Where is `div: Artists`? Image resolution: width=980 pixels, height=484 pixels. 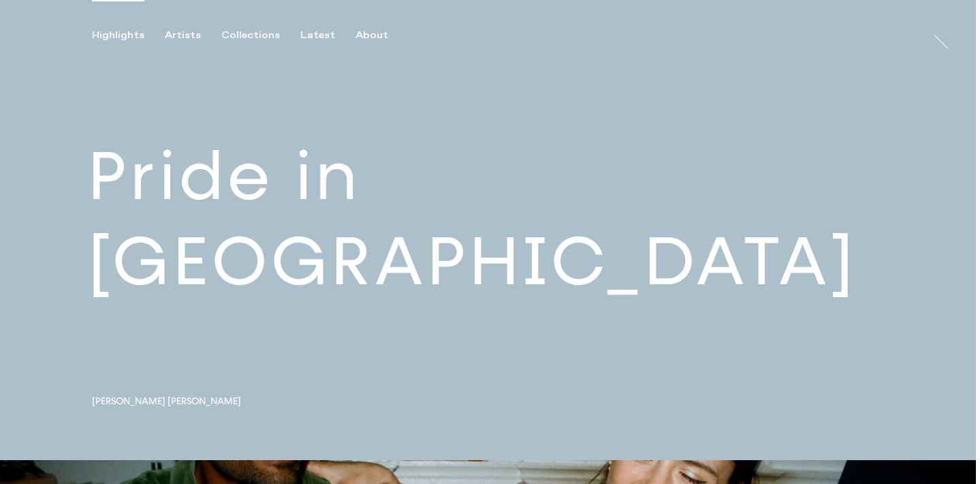 div: Artists is located at coordinates (183, 36).